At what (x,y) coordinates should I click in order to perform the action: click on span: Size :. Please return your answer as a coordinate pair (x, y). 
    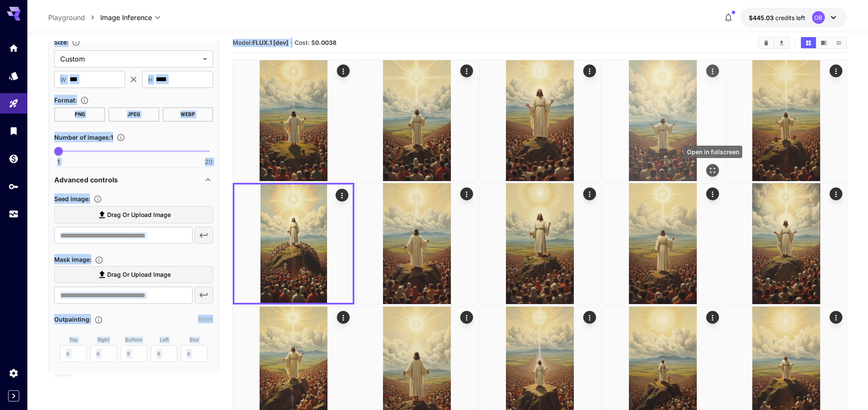
    Looking at the image, I should click on (61, 42).